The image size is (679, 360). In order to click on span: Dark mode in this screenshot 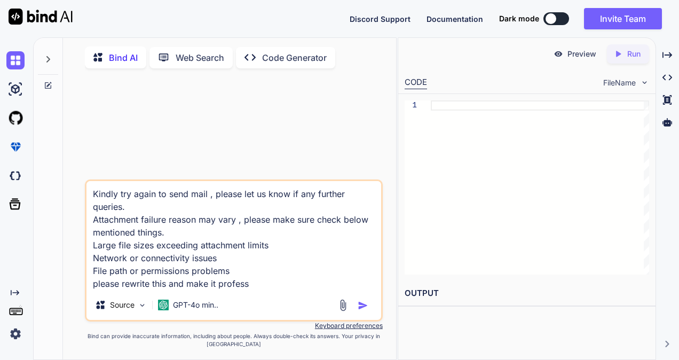, I will do `click(519, 19)`.